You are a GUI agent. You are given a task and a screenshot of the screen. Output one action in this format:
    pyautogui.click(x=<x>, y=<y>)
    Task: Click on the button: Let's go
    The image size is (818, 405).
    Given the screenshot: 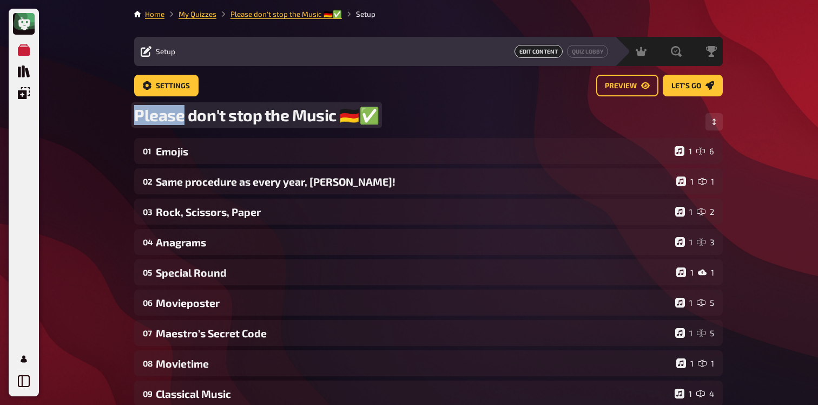 What is the action you would take?
    pyautogui.click(x=693, y=85)
    